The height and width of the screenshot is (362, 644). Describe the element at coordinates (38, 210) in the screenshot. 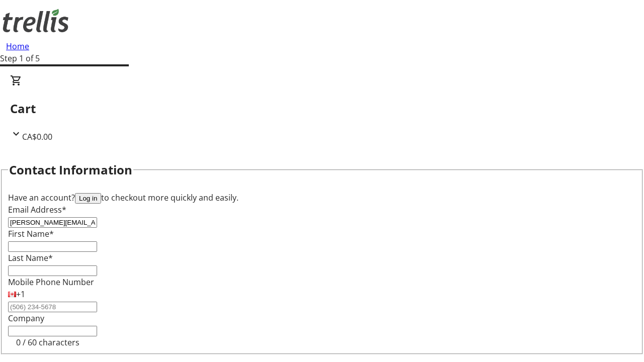

I see `label: Email Address*` at that location.